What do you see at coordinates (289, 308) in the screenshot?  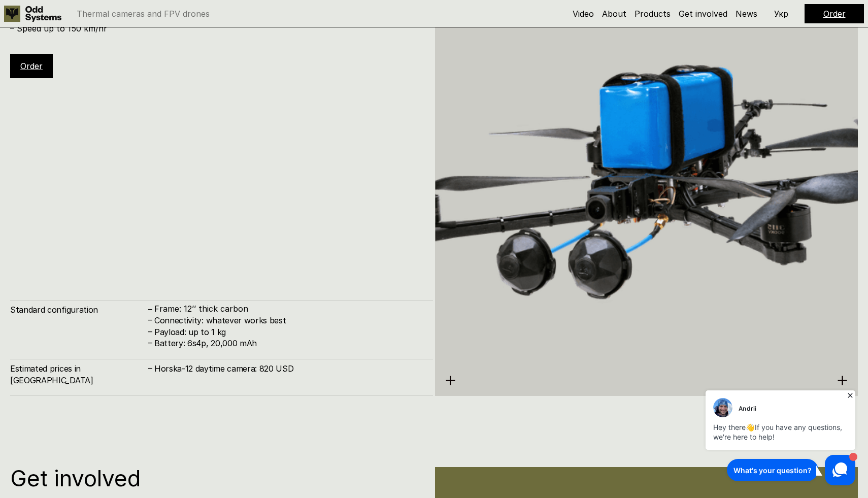 I see `p: Frame: 12’’ thick carbon` at bounding box center [289, 308].